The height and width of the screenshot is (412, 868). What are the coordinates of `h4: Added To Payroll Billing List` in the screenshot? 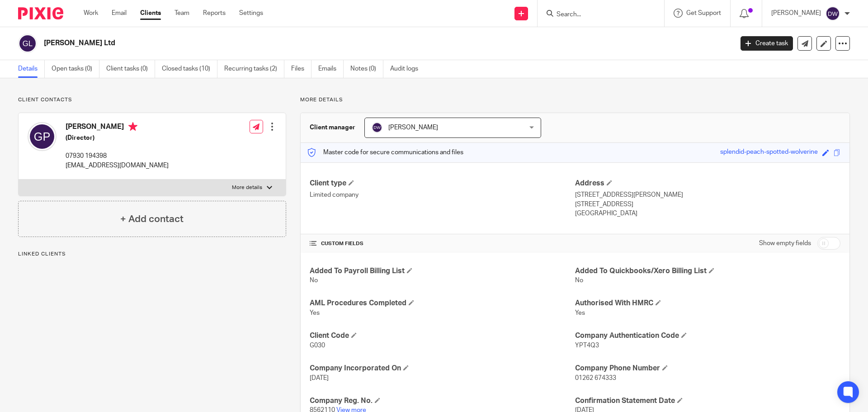 It's located at (442, 271).